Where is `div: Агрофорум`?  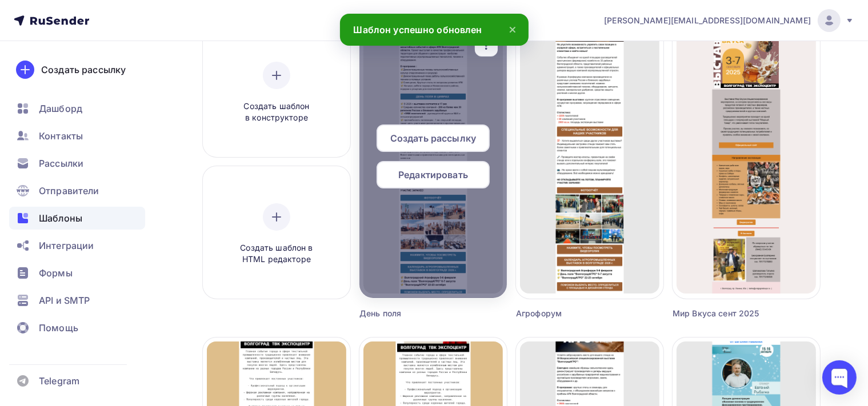 div: Агрофорум is located at coordinates (572, 314).